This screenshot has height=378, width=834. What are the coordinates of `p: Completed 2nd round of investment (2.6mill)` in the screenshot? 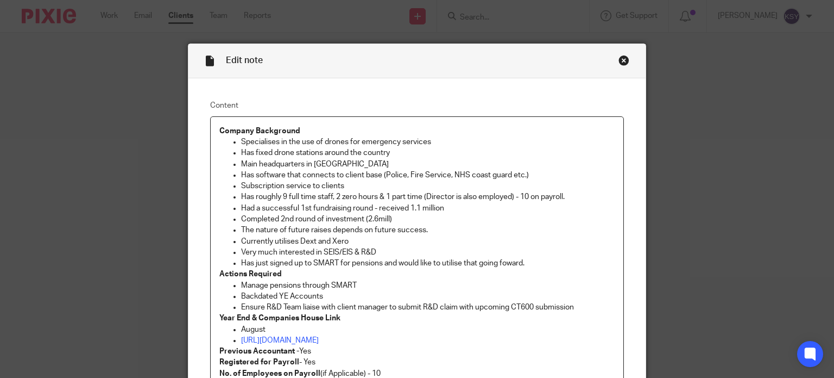 It's located at (428, 219).